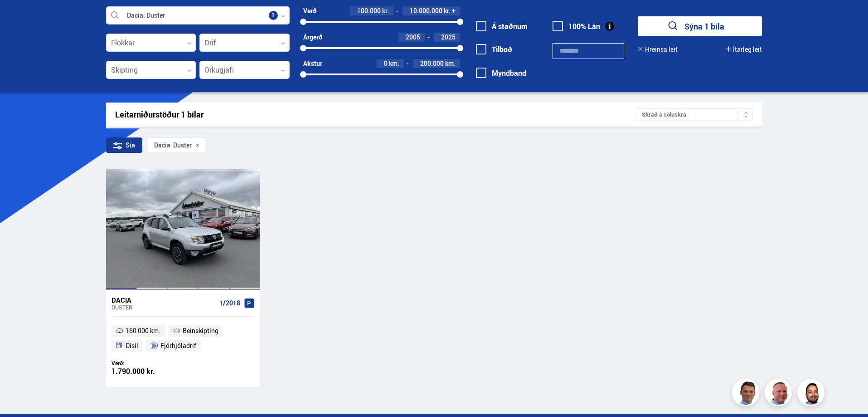  What do you see at coordinates (502, 26) in the screenshot?
I see `label: Á staðnum` at bounding box center [502, 26].